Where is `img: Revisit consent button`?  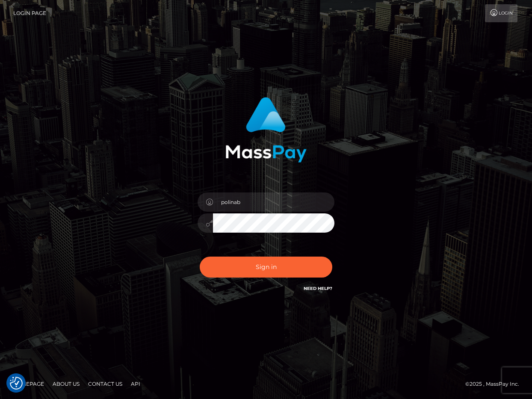
img: Revisit consent button is located at coordinates (17, 383).